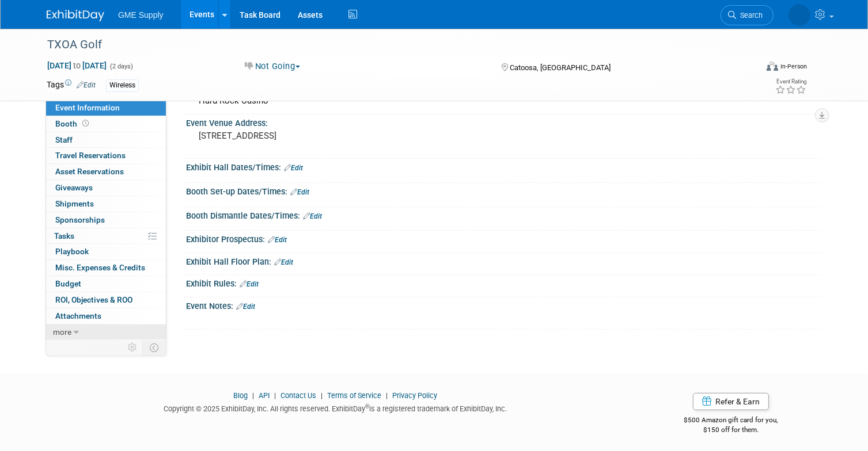 This screenshot has width=868, height=451. I want to click on img: Amanda Riley, so click(800, 15).